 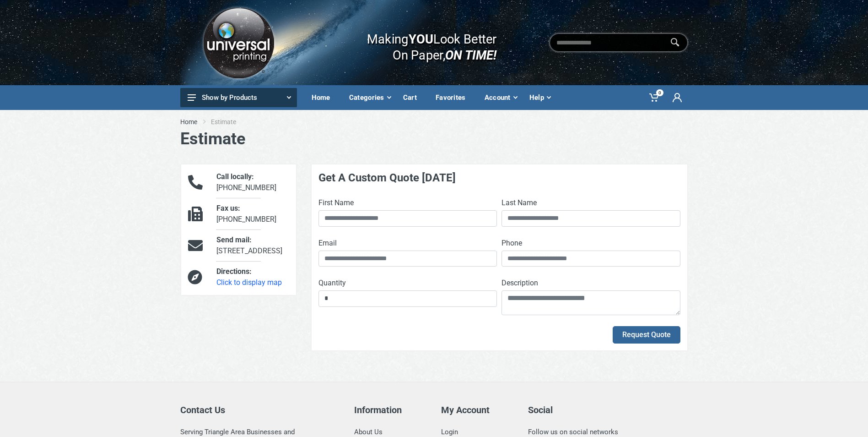 What do you see at coordinates (501, 97) in the screenshot?
I see `div: Account` at bounding box center [501, 97].